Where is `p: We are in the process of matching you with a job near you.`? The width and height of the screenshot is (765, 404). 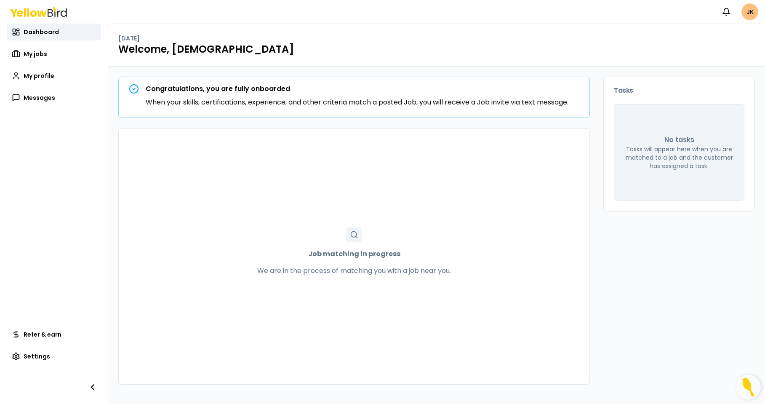
p: We are in the process of matching you with a job near you. is located at coordinates (354, 271).